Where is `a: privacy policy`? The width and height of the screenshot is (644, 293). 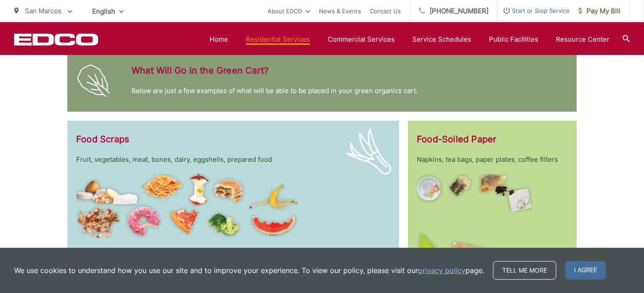
a: privacy policy is located at coordinates (442, 271).